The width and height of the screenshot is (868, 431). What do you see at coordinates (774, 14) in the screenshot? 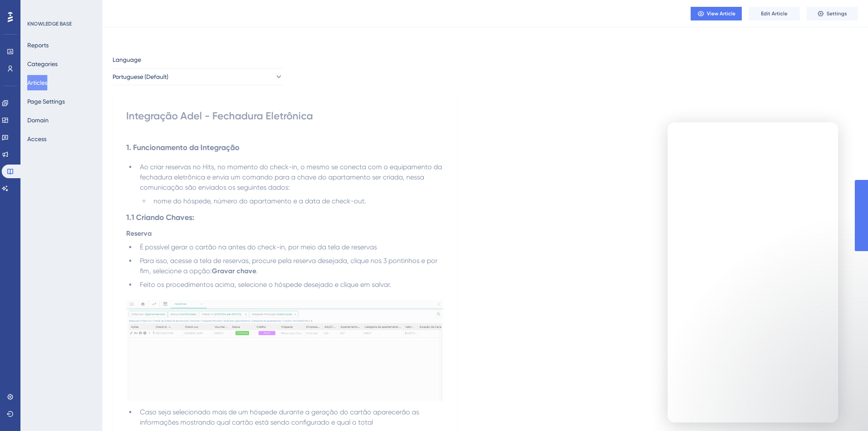
I see `button: Edit Article` at bounding box center [774, 14].